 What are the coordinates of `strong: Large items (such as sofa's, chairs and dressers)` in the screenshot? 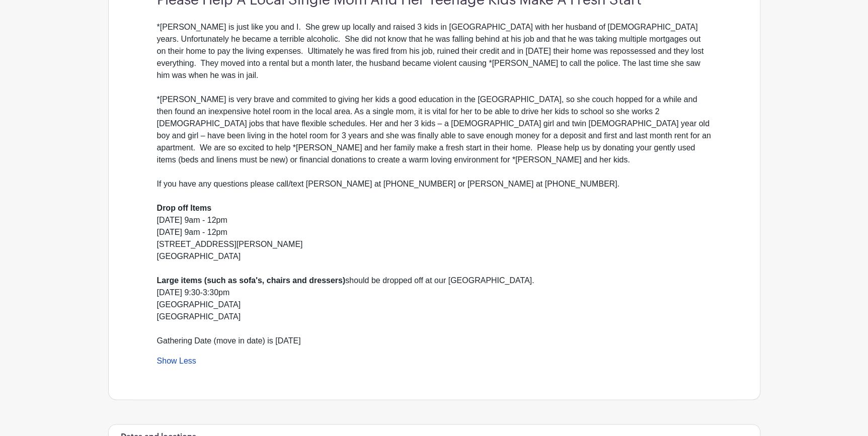 It's located at (251, 280).